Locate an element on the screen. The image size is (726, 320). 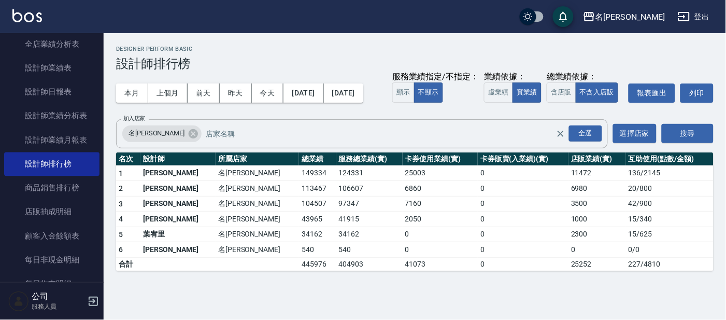
button: 報表匯出 is located at coordinates (652, 93).